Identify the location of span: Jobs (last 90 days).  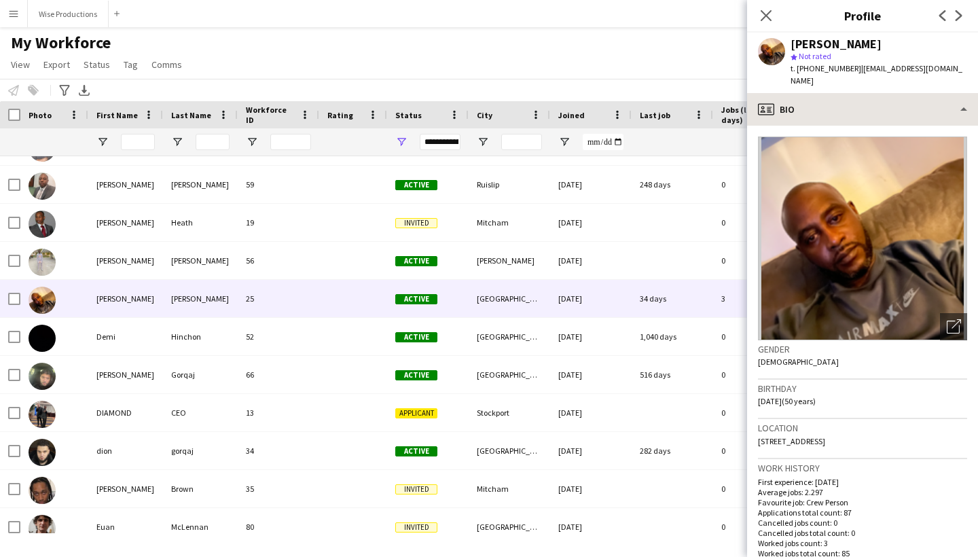
(749, 115).